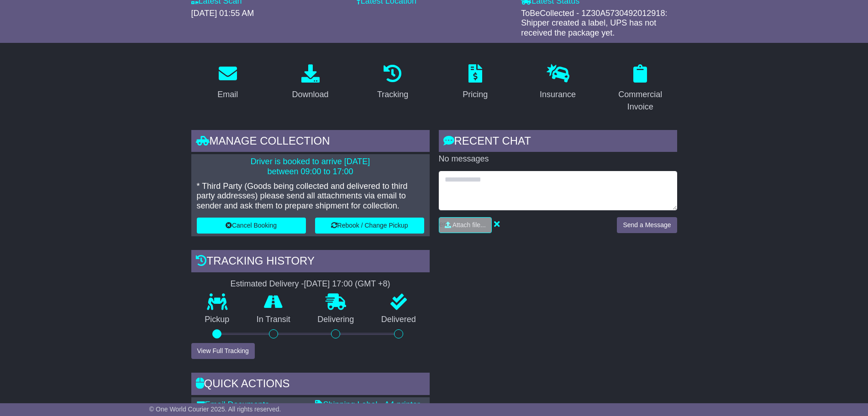 The width and height of the screenshot is (868, 416). I want to click on div: Commercial Invoice, so click(640, 101).